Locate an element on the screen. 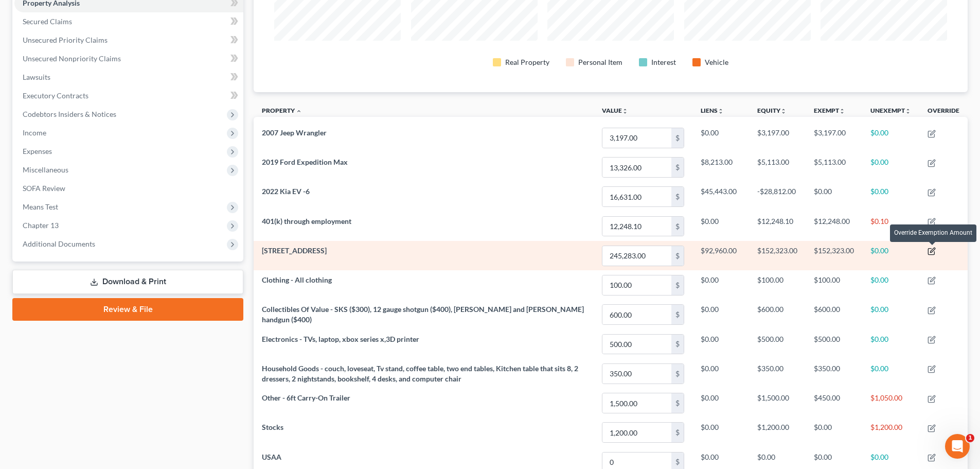 The width and height of the screenshot is (980, 469). div: Personal Item is located at coordinates (600, 62).